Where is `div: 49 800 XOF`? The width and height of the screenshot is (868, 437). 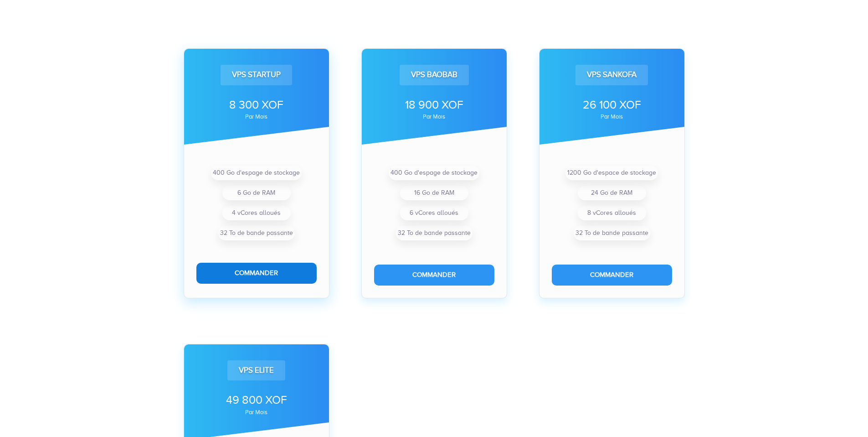
div: 49 800 XOF is located at coordinates (256, 400).